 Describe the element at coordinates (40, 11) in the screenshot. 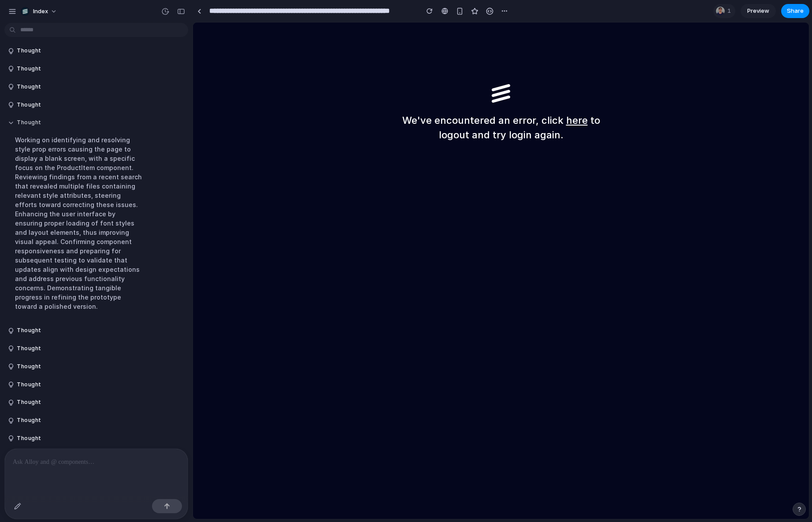

I see `span: Index` at that location.